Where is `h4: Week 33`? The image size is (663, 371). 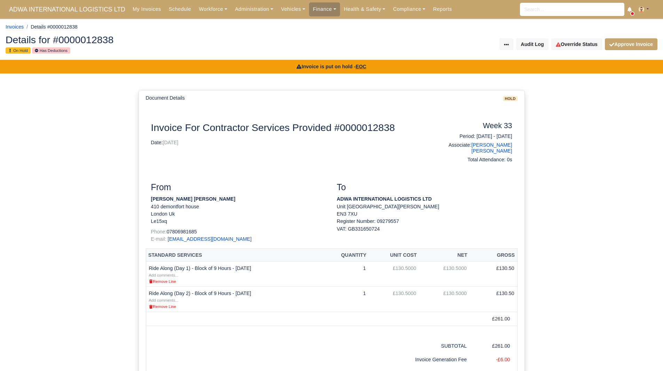 h4: Week 33 is located at coordinates (471, 126).